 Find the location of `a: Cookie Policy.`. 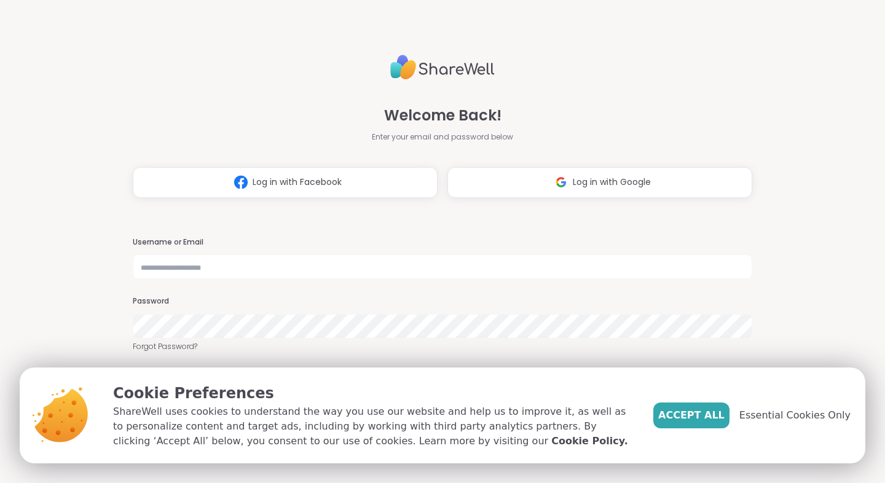

a: Cookie Policy. is located at coordinates (590, 441).